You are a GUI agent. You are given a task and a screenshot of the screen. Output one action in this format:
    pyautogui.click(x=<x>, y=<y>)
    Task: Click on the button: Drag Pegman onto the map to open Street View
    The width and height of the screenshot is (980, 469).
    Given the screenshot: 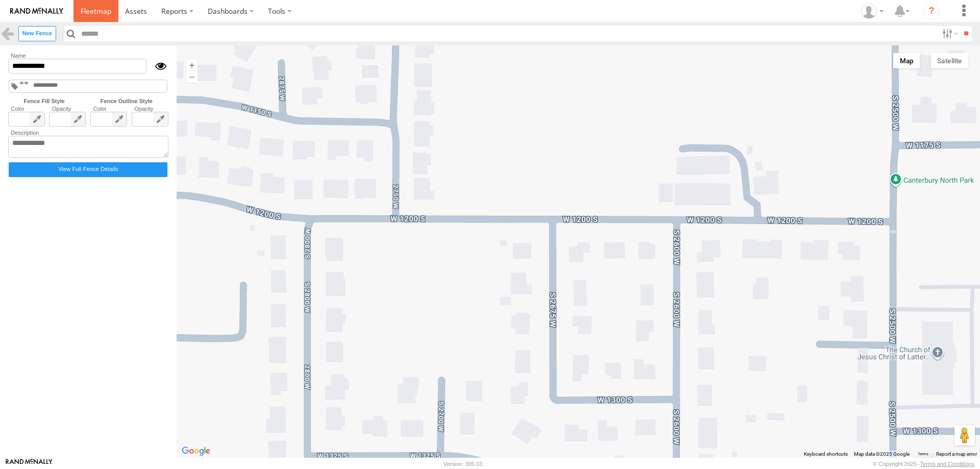 What is the action you would take?
    pyautogui.click(x=964, y=435)
    